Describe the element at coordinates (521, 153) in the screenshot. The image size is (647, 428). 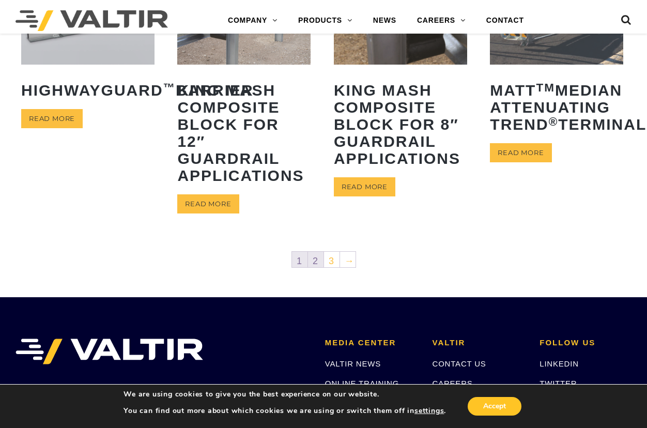
I see `a: Read more about “MATTTM Median Attenuating TREND® Terminal”` at that location.